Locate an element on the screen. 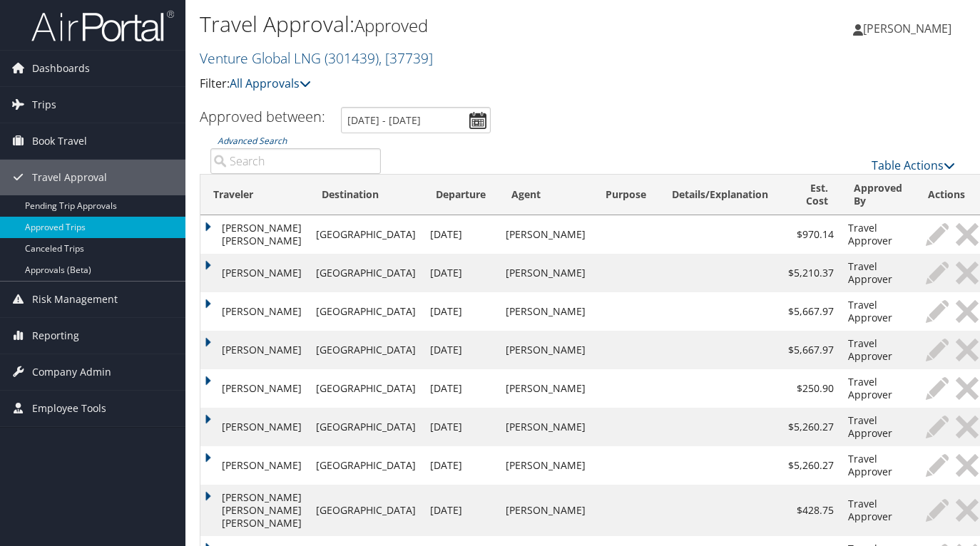  h3: Approved between: is located at coordinates (262, 116).